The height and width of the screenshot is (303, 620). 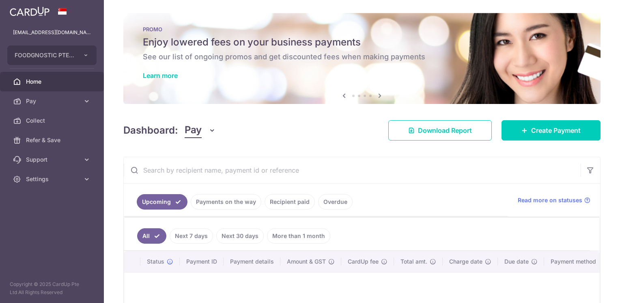 What do you see at coordinates (362, 57) in the screenshot?
I see `h6: See our list of ongoing promos and get discounted fees when making payments` at bounding box center [362, 57].